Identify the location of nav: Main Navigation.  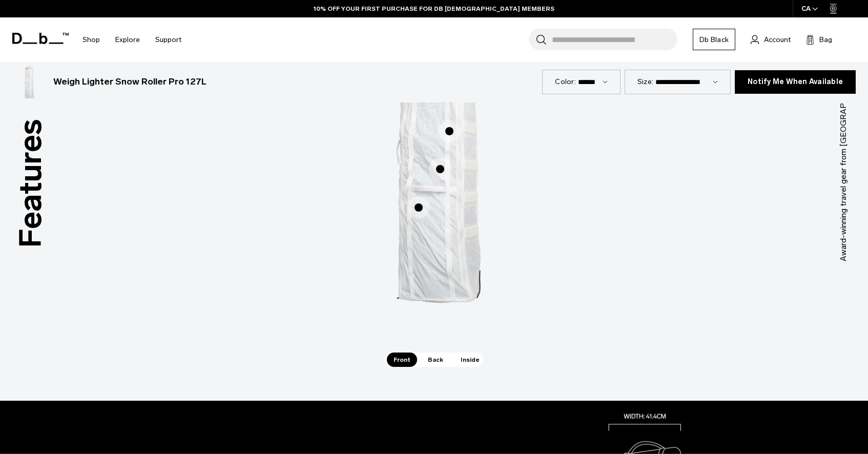
(132, 39).